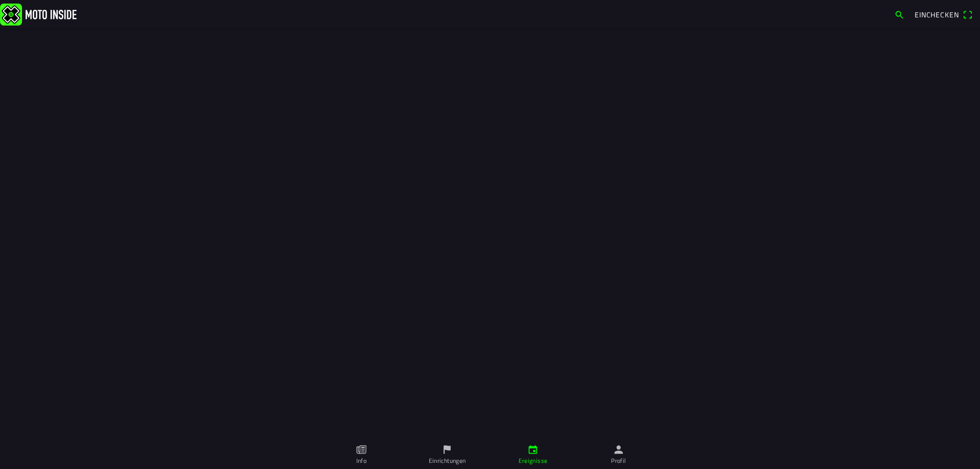 This screenshot has width=980, height=469. What do you see at coordinates (619, 449) in the screenshot?
I see `ion-icon: person` at bounding box center [619, 449].